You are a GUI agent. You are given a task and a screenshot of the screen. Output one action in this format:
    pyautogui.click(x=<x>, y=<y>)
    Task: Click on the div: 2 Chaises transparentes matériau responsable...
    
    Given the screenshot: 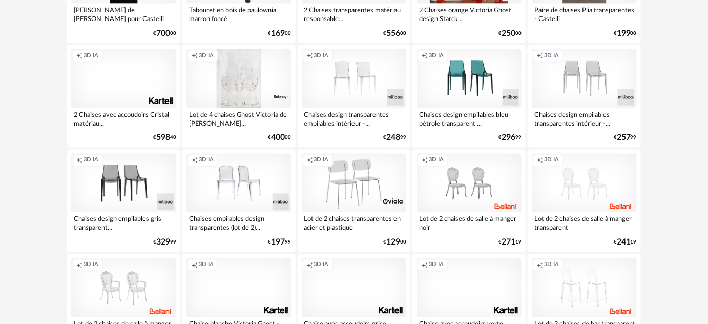 What is the action you would take?
    pyautogui.click(x=354, y=14)
    